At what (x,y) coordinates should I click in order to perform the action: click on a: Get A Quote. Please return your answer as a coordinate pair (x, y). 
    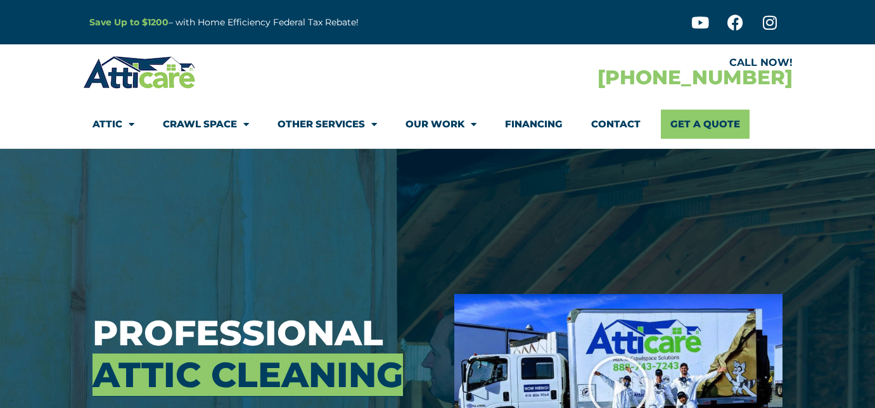
    Looking at the image, I should click on (705, 124).